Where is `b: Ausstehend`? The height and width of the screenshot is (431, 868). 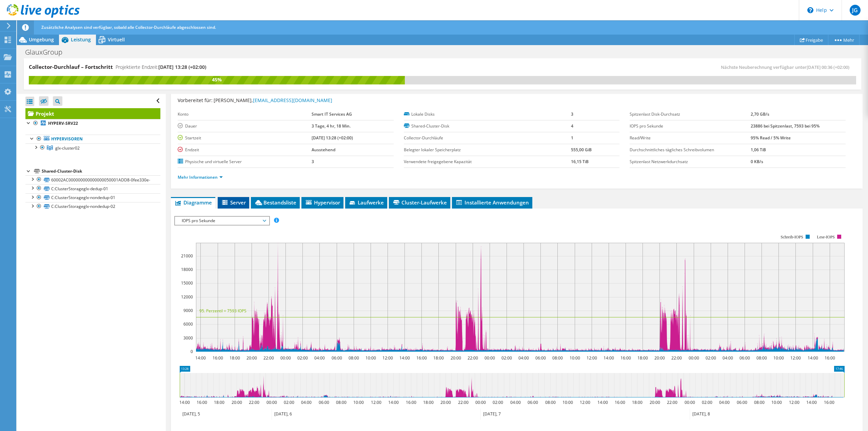 b: Ausstehend is located at coordinates (323, 149).